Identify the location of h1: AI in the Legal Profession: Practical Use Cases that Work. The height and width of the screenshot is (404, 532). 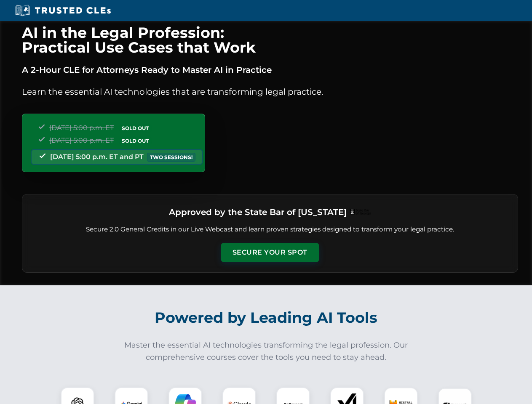
(270, 40).